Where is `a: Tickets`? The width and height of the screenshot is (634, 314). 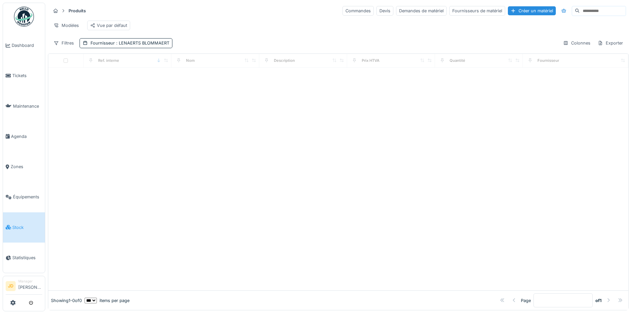
a: Tickets is located at coordinates (24, 76).